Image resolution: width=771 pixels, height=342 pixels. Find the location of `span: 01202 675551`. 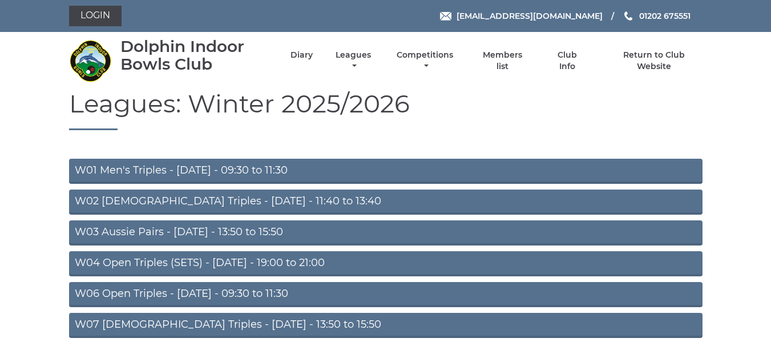

span: 01202 675551 is located at coordinates (665, 16).